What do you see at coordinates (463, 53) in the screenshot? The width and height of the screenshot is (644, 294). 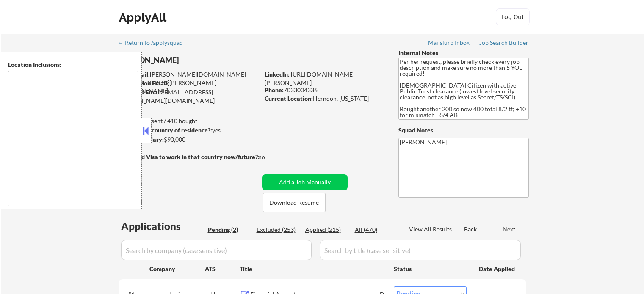 I see `div: Internal Notes` at bounding box center [463, 53].